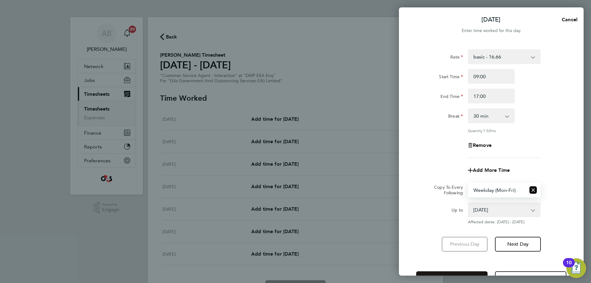 Image resolution: width=591 pixels, height=283 pixels. I want to click on button: Cancel, so click(568, 20).